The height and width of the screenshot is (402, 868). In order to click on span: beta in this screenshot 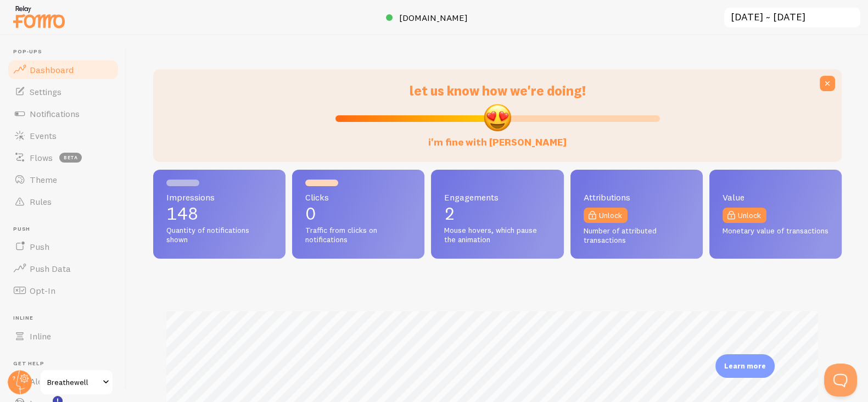, I will do `click(70, 157)`.